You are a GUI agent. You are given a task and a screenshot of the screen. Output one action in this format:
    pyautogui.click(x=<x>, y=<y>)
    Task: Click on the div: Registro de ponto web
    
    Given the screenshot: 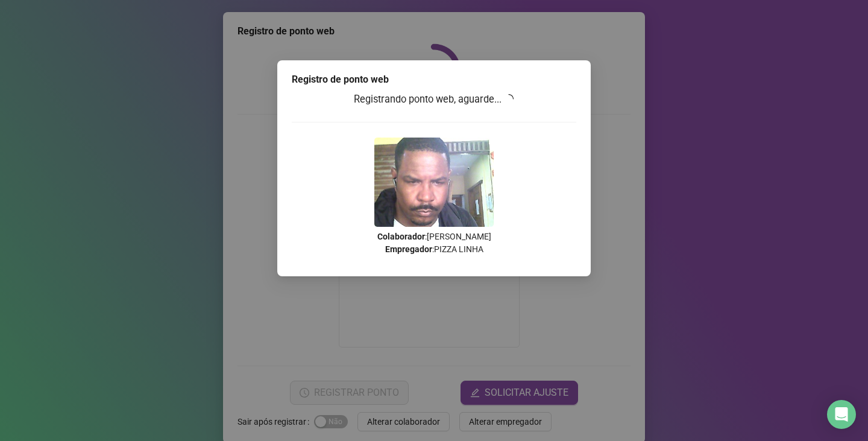 What is the action you would take?
    pyautogui.click(x=434, y=79)
    